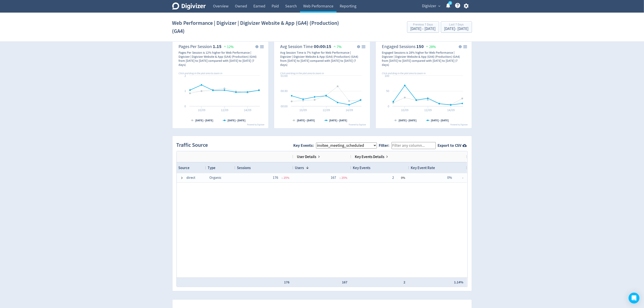 This screenshot has width=644, height=308. What do you see at coordinates (423, 25) in the screenshot?
I see `div: Previous 7 Days` at bounding box center [423, 25].